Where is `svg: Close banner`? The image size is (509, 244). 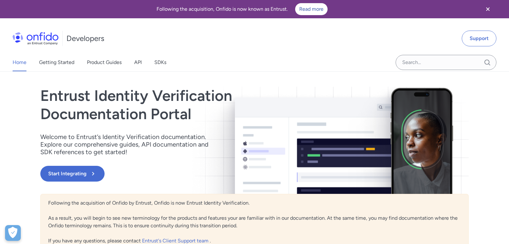 svg: Close banner is located at coordinates (488, 9).